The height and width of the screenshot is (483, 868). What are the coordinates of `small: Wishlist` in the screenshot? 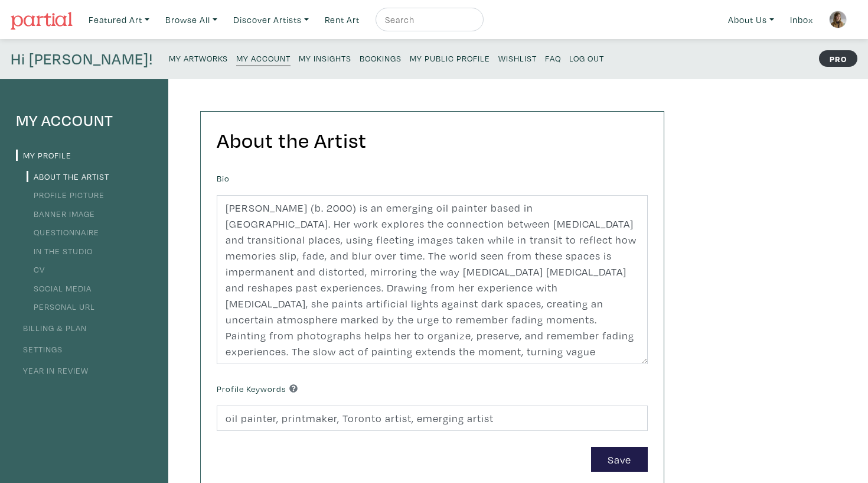 It's located at (517, 57).